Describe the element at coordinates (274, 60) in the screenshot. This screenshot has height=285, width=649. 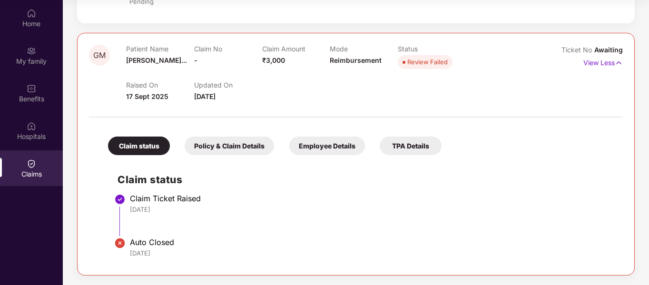
I see `span: ₹3,000` at that location.